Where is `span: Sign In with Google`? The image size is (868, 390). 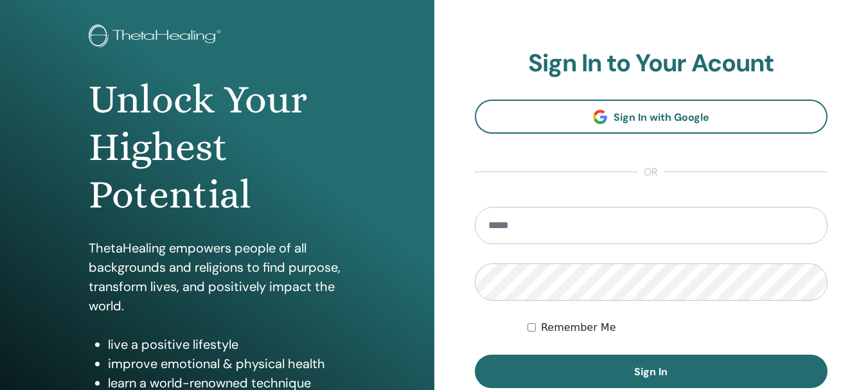
span: Sign In with Google is located at coordinates (660, 117).